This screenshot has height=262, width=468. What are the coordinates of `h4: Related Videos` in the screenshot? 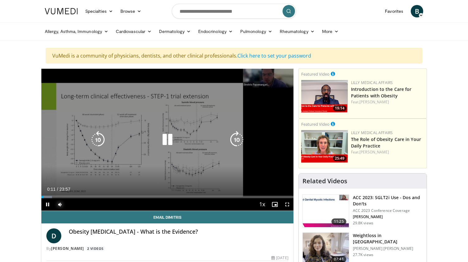 It's located at (325, 181).